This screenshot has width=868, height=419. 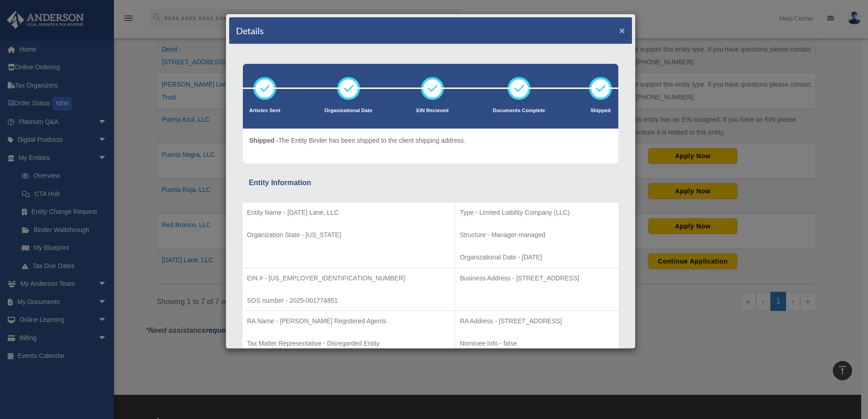 I want to click on p: Type - Limited Liability Company (LLC), so click(x=537, y=213).